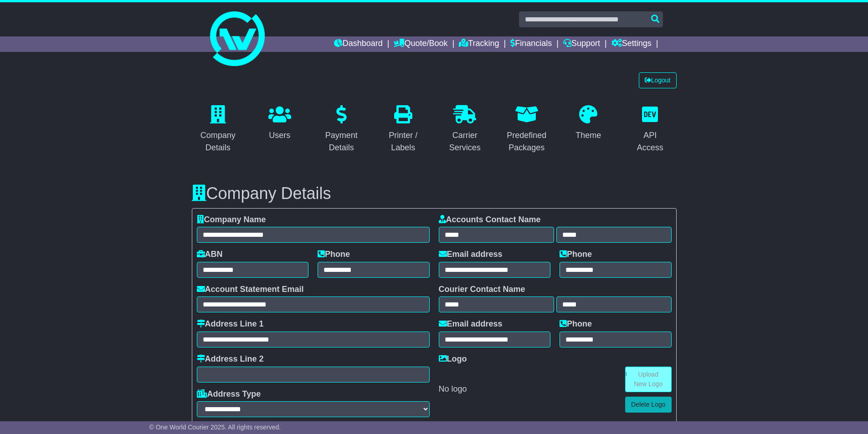 The width and height of the screenshot is (868, 434). Describe the element at coordinates (490, 220) in the screenshot. I see `label: Accounts Contact Name` at that location.